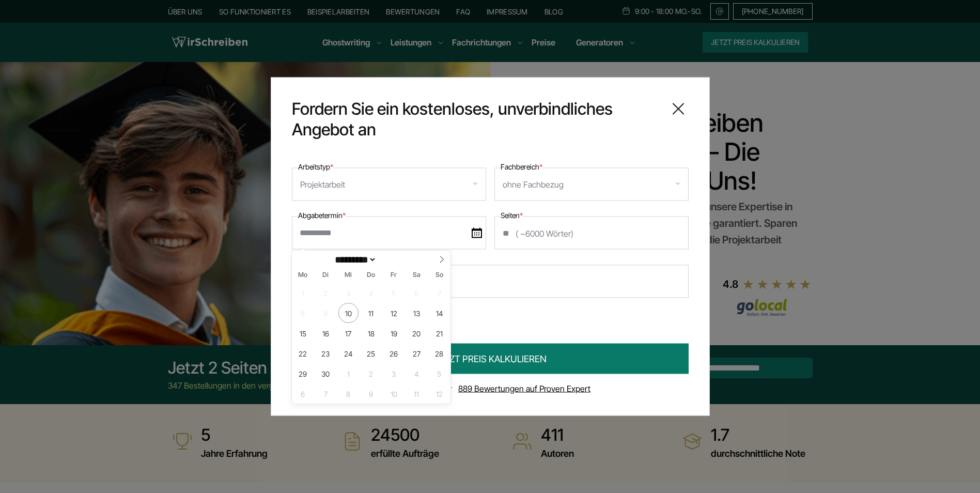  Describe the element at coordinates (393, 293) in the screenshot. I see `span: September 5, 2025` at that location.